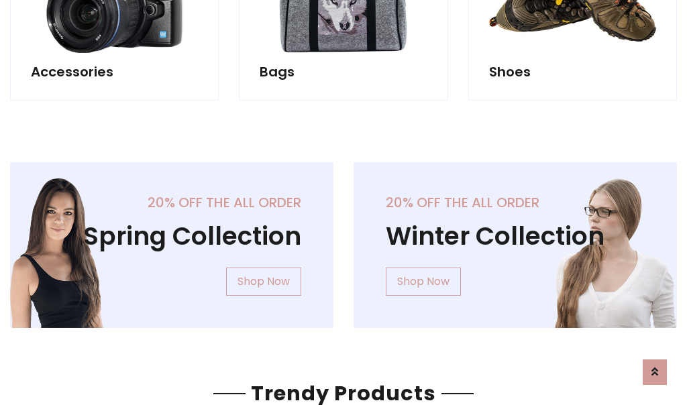  Describe the element at coordinates (114, 72) in the screenshot. I see `h5: Accessories` at that location.